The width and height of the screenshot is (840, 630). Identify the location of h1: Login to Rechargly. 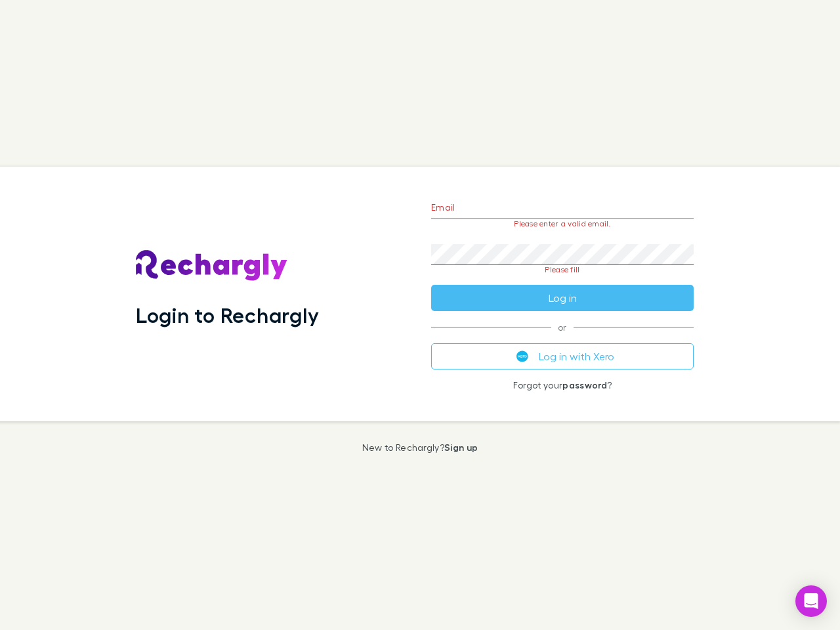
(227, 315).